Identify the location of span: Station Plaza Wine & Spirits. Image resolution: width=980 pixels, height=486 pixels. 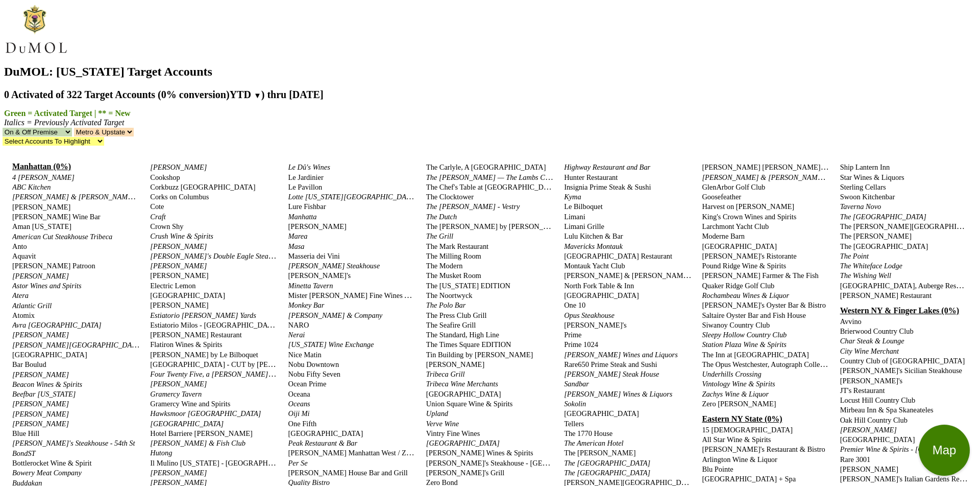
(745, 344).